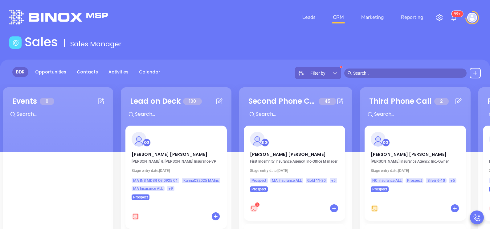 The image size is (490, 229). What do you see at coordinates (436, 180) in the screenshot?
I see `span: Silver 6-10` at bounding box center [436, 180].